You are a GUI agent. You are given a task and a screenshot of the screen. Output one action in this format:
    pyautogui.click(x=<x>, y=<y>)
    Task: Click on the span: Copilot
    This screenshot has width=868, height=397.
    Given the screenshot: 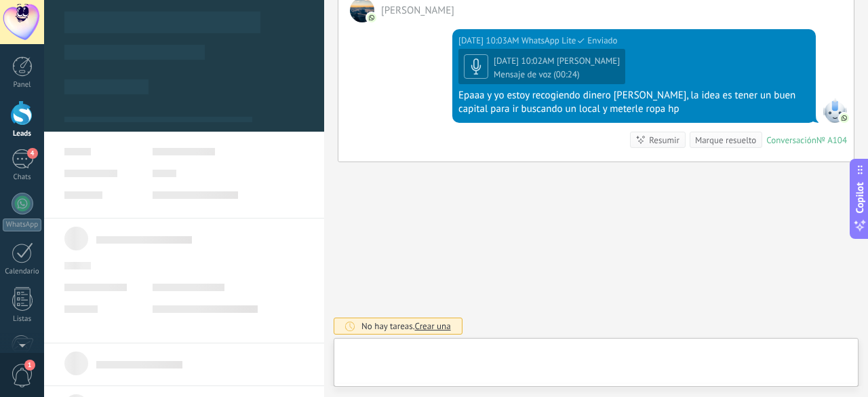 What is the action you would take?
    pyautogui.click(x=860, y=197)
    